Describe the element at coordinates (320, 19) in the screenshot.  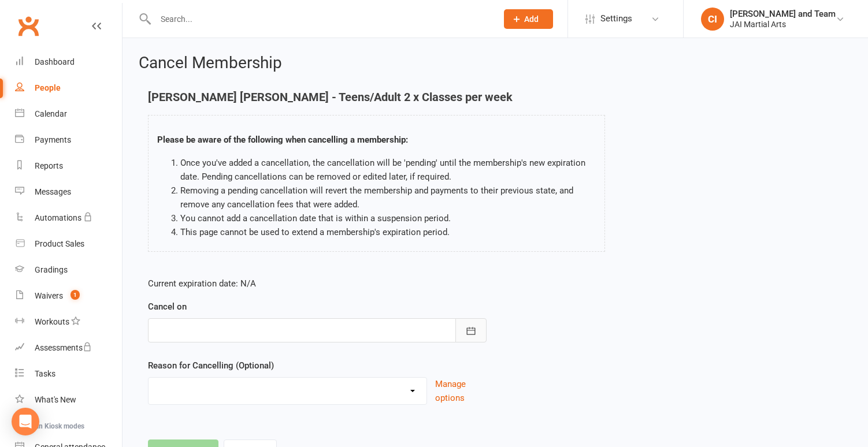
I see `input: Search...` at that location.